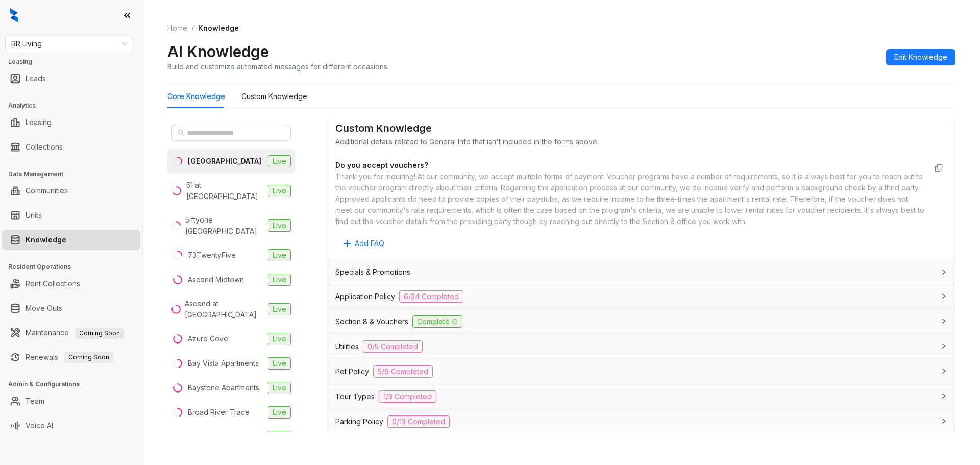 This screenshot has width=980, height=465. Describe the element at coordinates (14, 15) in the screenshot. I see `img: logo` at that location.